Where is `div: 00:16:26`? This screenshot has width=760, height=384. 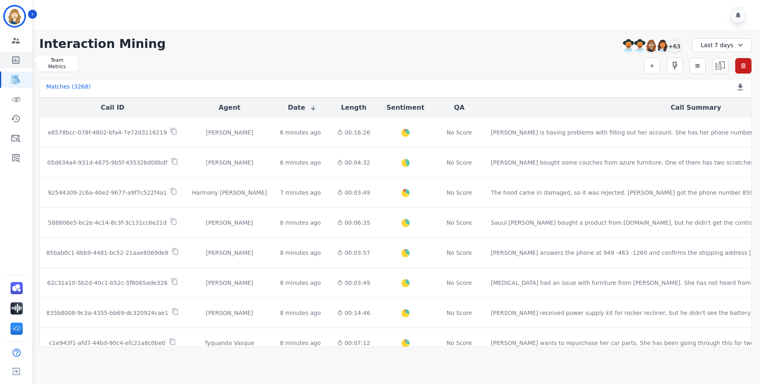
div: 00:16:26 is located at coordinates (353, 132).